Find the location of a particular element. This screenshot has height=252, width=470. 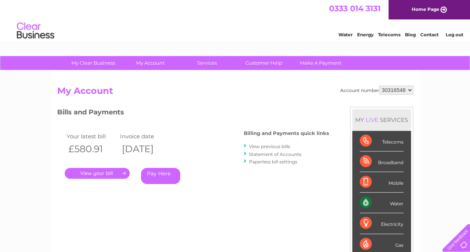

div: MY SERVICES is located at coordinates (382, 120).